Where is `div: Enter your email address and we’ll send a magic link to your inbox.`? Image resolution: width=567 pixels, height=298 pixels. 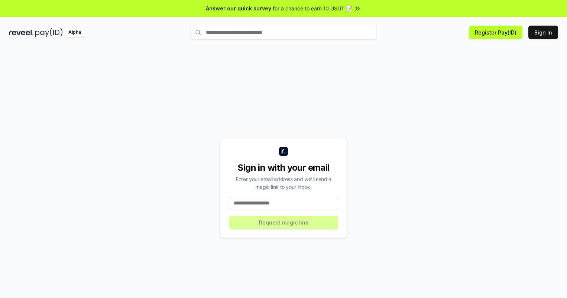 div: Enter your email address and we’ll send a magic link to your inbox. is located at coordinates (284, 183).